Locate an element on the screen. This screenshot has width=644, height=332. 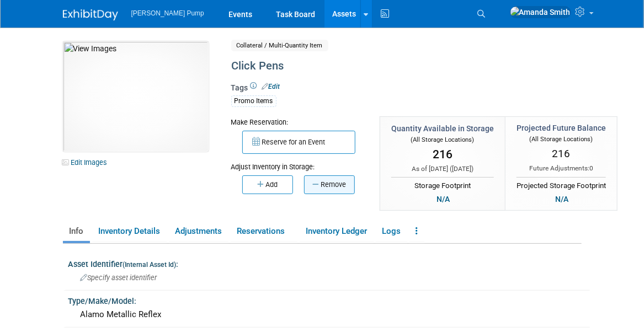
div: Adjust Inventory in Storage: is located at coordinates (297, 162).